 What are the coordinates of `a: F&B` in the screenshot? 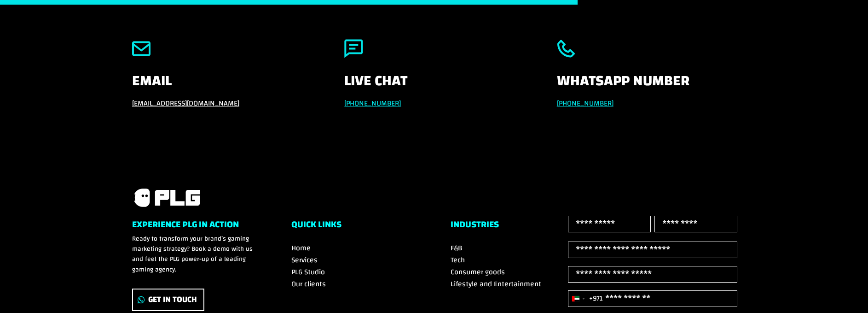 It's located at (456, 247).